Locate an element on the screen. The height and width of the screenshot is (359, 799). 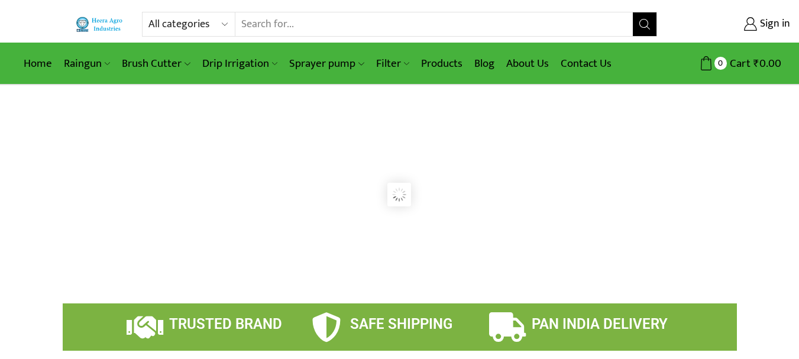
a: Drip Irrigation is located at coordinates (240, 63).